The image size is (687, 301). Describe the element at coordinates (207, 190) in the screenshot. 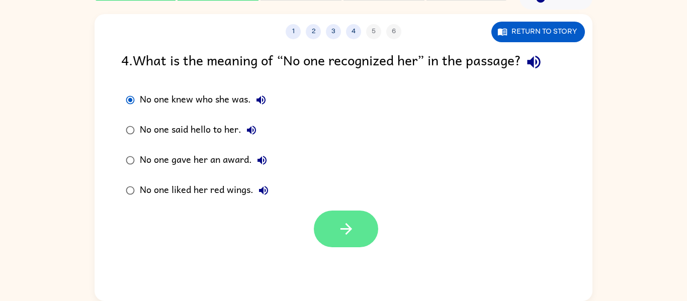

I see `div: No one liked her red wings.` at that location.